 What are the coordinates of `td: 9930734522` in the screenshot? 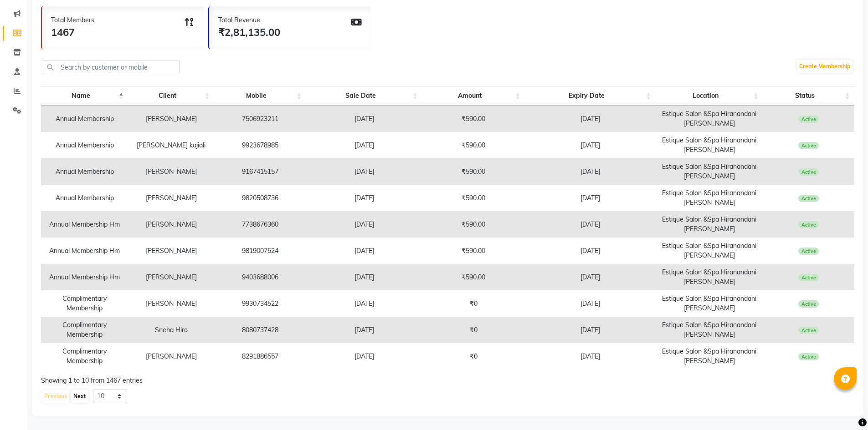 It's located at (260, 304).